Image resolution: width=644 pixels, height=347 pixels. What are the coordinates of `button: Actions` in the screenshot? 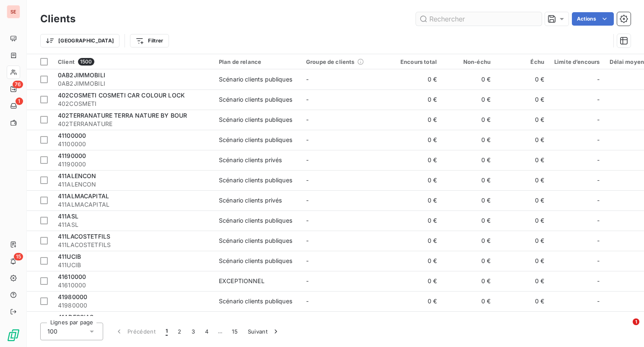 It's located at (593, 19).